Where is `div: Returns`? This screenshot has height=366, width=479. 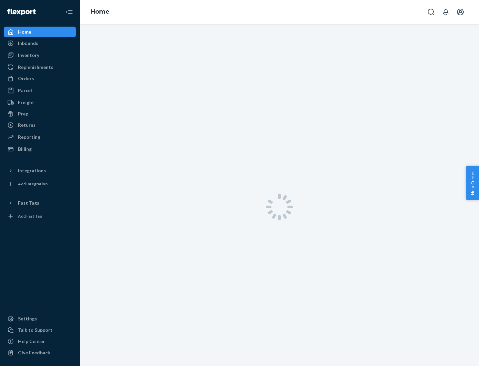
div: Returns is located at coordinates (27, 125).